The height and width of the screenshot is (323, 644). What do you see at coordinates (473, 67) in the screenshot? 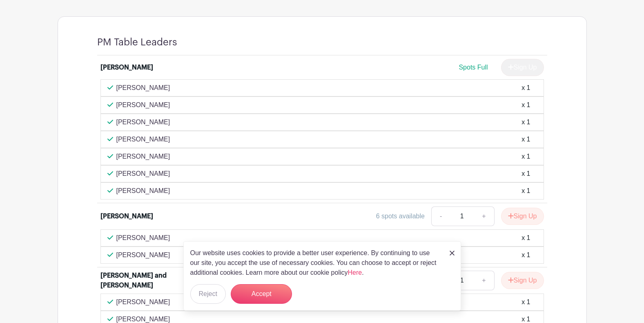
I see `span: Spots Full` at bounding box center [473, 67].